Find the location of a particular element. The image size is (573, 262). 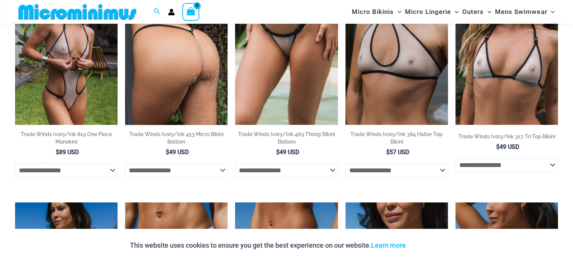

a: Trade Winds Ivory/Ink 317 Tri Top Bikini is located at coordinates (507, 138).